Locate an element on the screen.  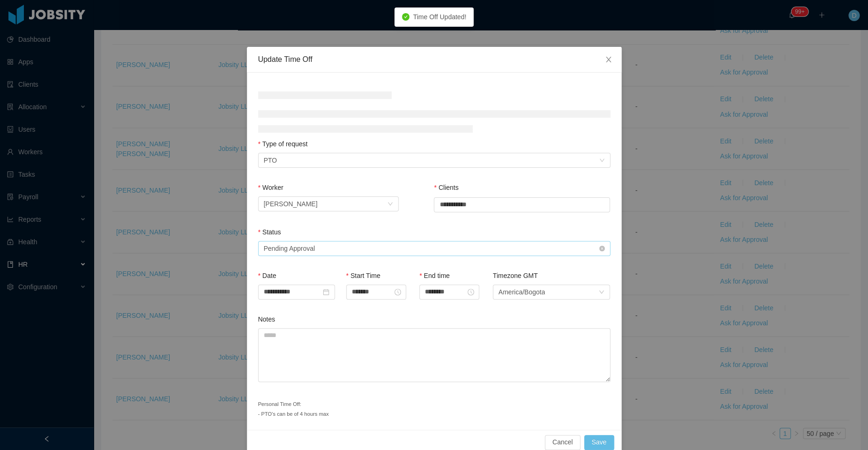
button: Close is located at coordinates (609, 60).